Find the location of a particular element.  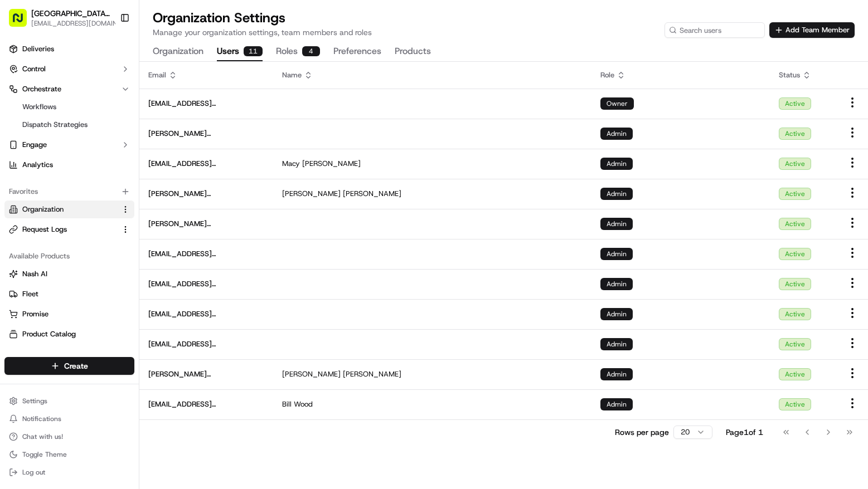

span: Macy is located at coordinates (292, 164).